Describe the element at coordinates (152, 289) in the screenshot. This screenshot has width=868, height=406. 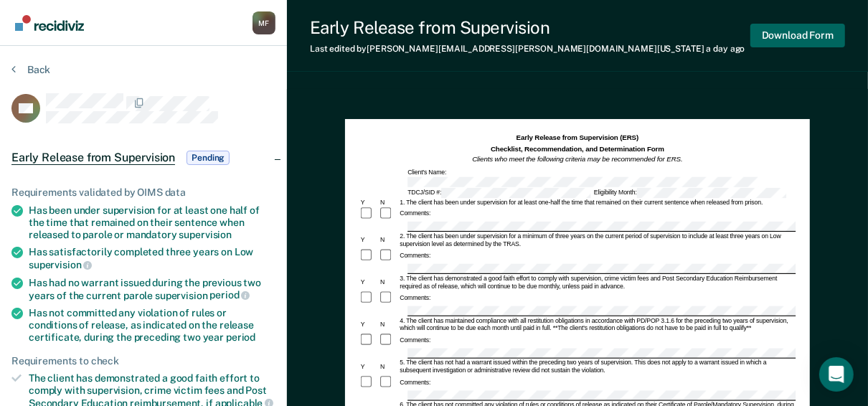
I see `div: Has had no warrant issued during the previous two years of the current parole supervision` at that location.